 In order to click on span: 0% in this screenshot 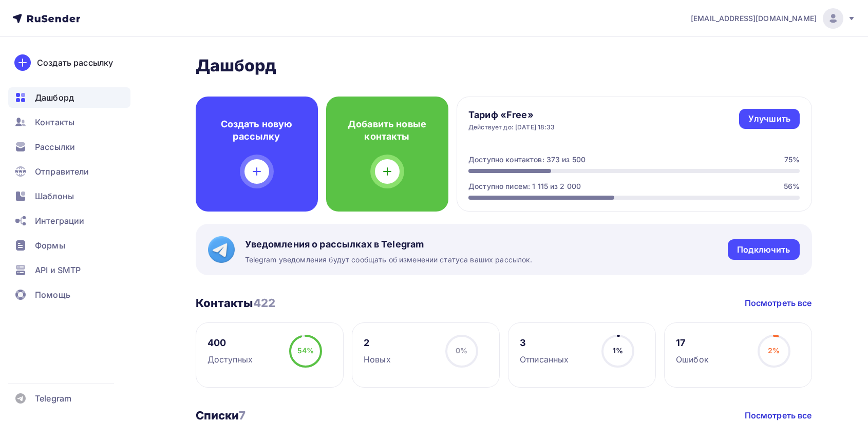, I will do `click(461, 350)`.